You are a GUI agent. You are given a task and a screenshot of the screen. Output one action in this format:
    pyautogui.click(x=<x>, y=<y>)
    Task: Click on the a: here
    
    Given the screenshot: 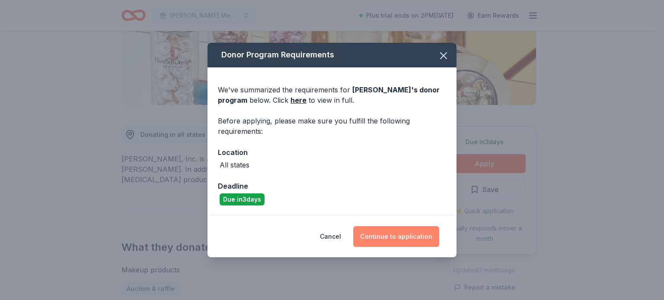 What is the action you would take?
    pyautogui.click(x=298, y=100)
    